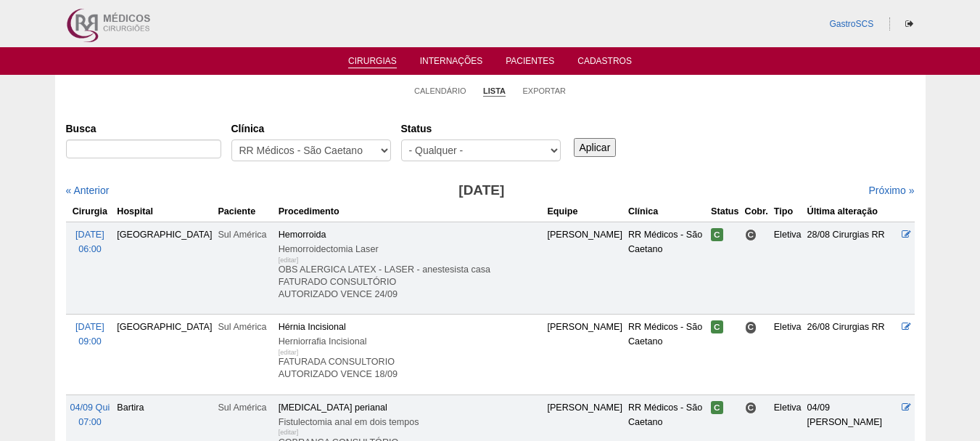 The width and height of the screenshot is (980, 441). I want to click on label: Clínica, so click(311, 129).